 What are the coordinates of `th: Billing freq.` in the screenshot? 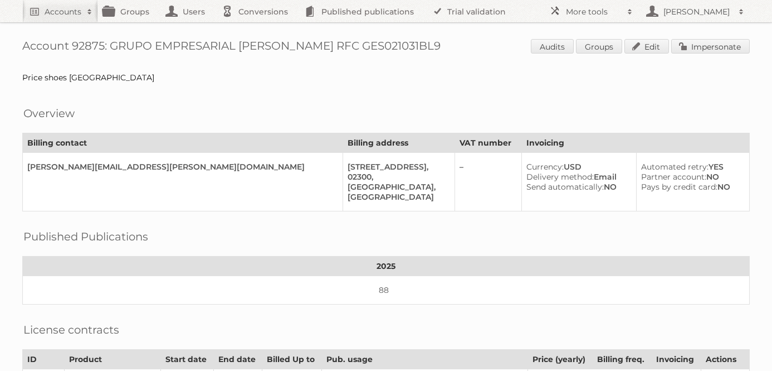 It's located at (622, 359).